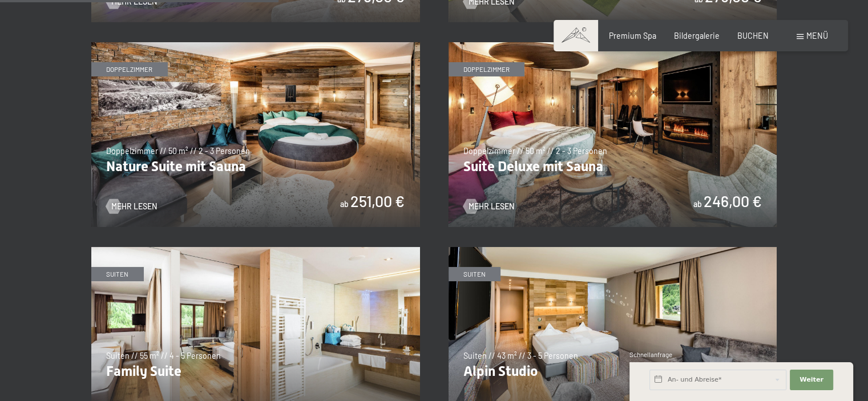 The image size is (868, 401). I want to click on a: Suite Deluxe mit Sauna, so click(613, 45).